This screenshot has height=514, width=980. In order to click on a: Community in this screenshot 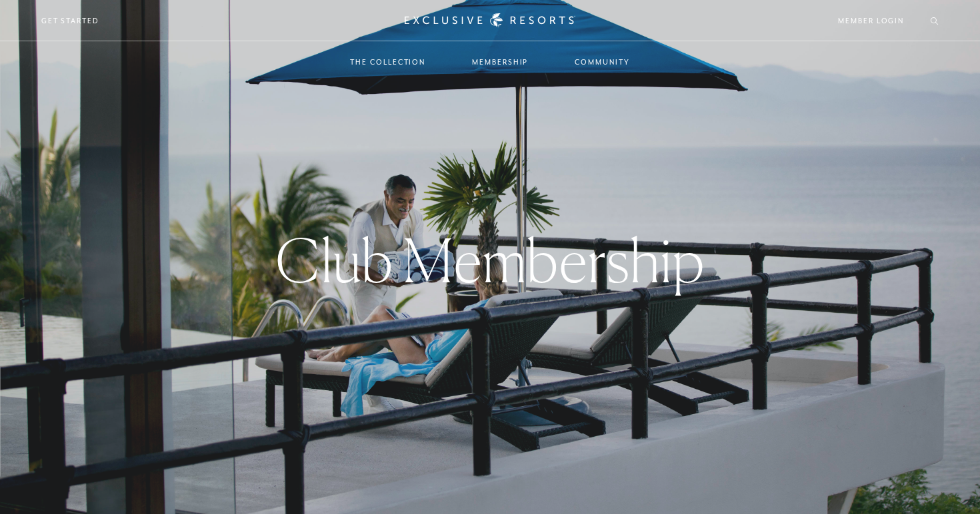, I will do `click(602, 62)`.